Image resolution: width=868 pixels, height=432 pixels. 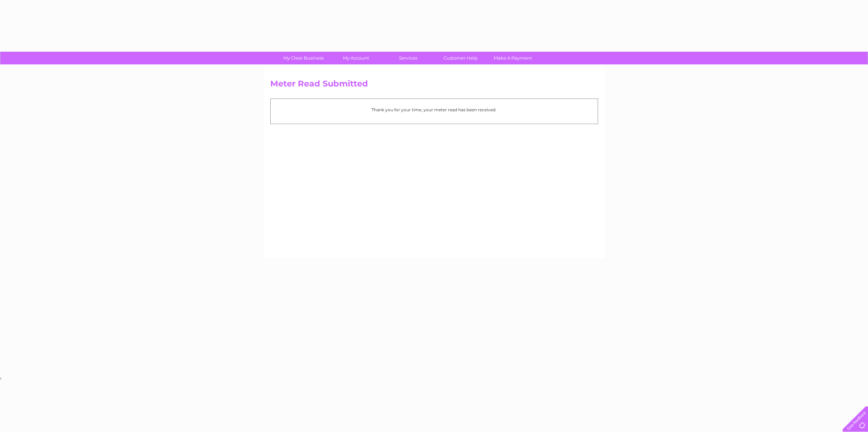 I want to click on a: Customer Help, so click(x=461, y=58).